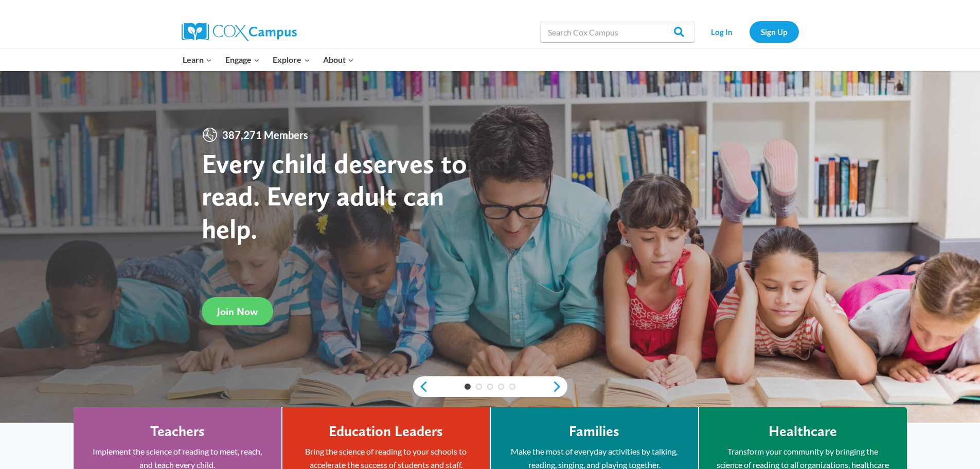 Image resolution: width=980 pixels, height=469 pixels. I want to click on nav: Primary Navigation, so click(269, 60).